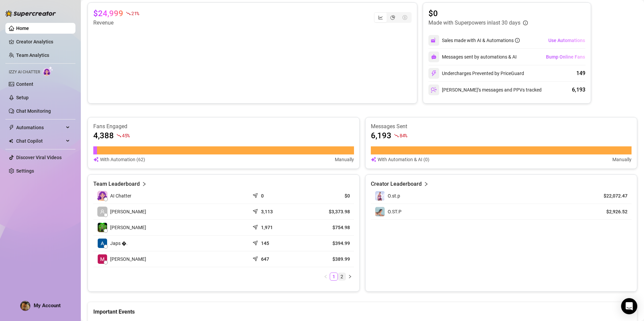 The image size is (644, 321). What do you see at coordinates (40, 128) in the screenshot?
I see `span: Automations` at bounding box center [40, 128].